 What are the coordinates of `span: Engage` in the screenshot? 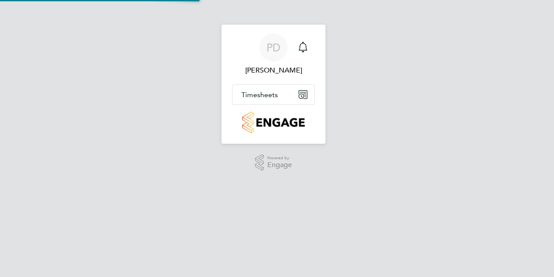 It's located at (279, 165).